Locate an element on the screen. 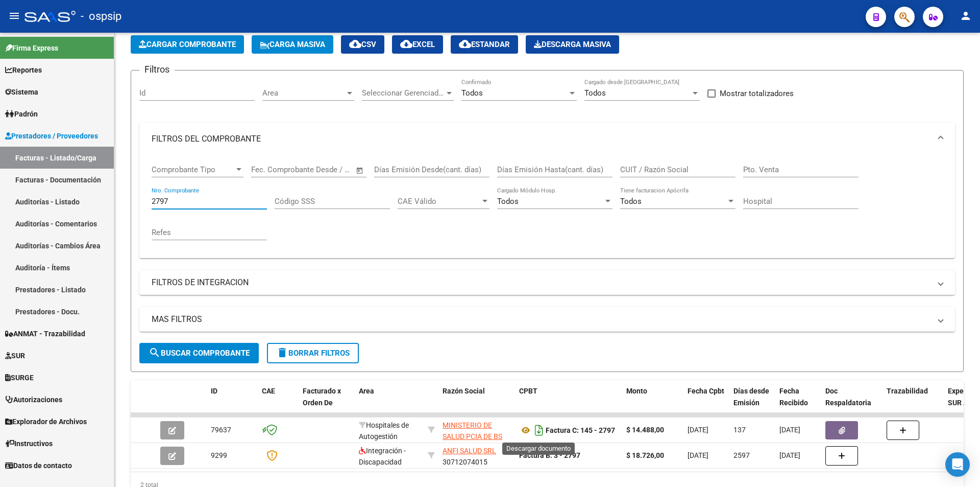 This screenshot has width=980, height=487. mat-icon: delete is located at coordinates (282, 353).